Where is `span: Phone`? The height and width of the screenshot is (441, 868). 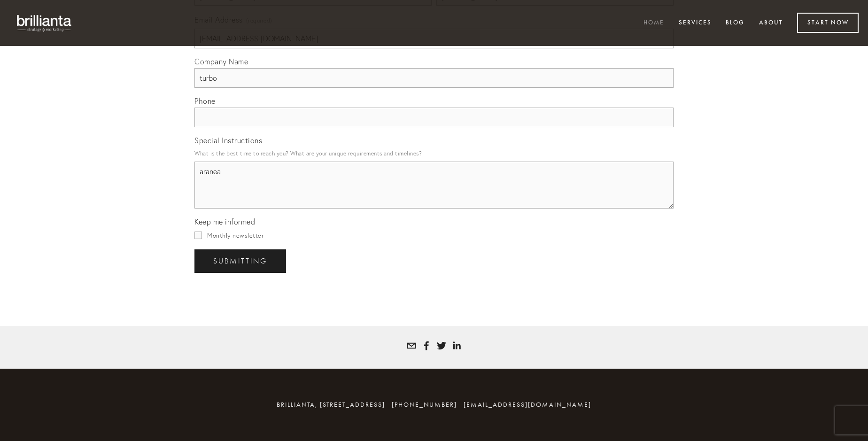
span: Phone is located at coordinates (205, 101).